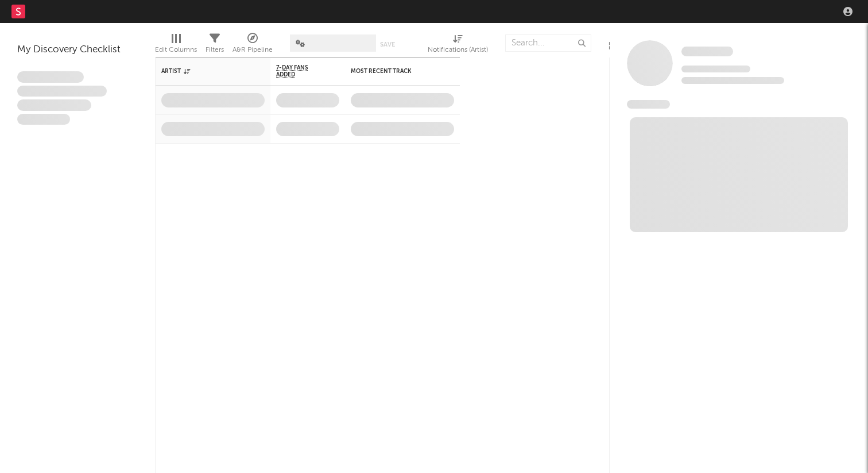 This screenshot has width=868, height=473. Describe the element at coordinates (387, 45) in the screenshot. I see `button: Save` at that location.